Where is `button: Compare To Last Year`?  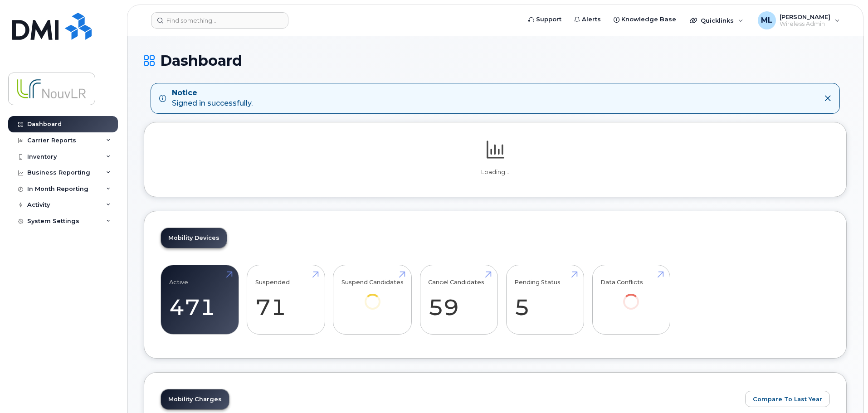
button: Compare To Last Year is located at coordinates (787, 399).